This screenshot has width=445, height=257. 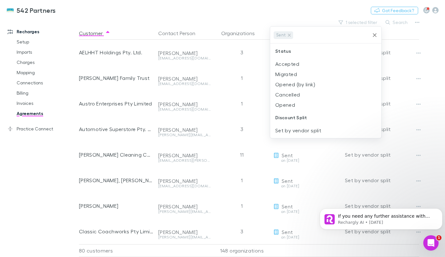 What do you see at coordinates (12, 24) in the screenshot?
I see `img: Profile image for Rechargly AI` at bounding box center [12, 24].